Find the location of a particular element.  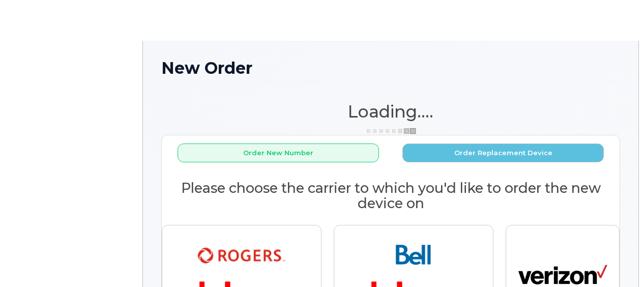

button: Order Replacement Device is located at coordinates (503, 153).